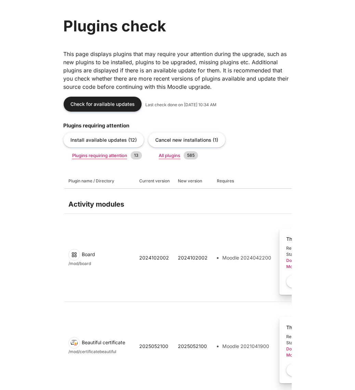 This screenshot has width=355, height=390. What do you see at coordinates (100, 181) in the screenshot?
I see `th: Plugin name / Directory` at bounding box center [100, 181].